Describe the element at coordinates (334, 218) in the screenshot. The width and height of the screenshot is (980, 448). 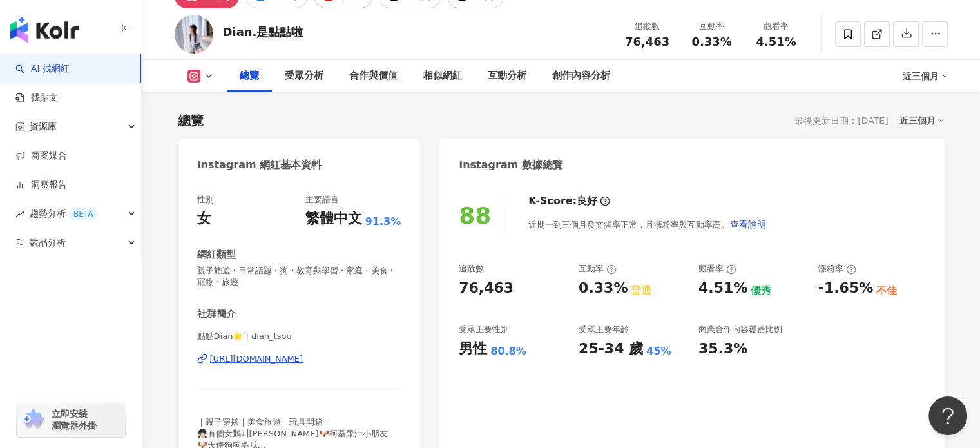
I see `div: 繁體中文` at that location.